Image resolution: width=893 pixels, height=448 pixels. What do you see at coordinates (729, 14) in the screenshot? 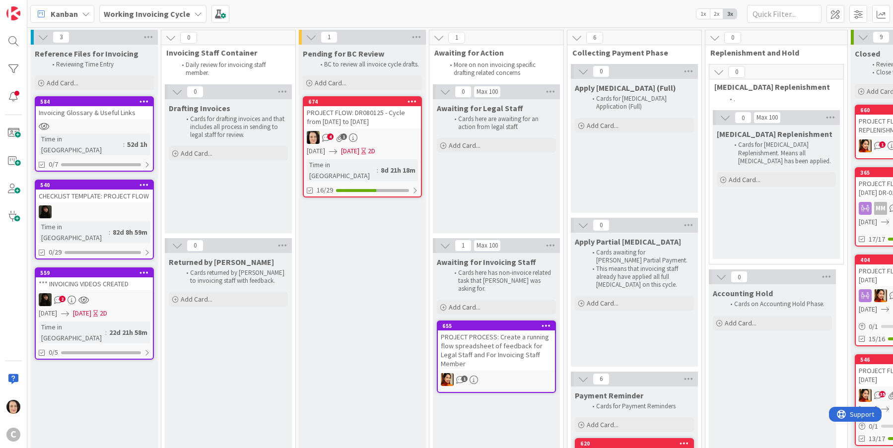
I see `span: 3x` at bounding box center [729, 14].